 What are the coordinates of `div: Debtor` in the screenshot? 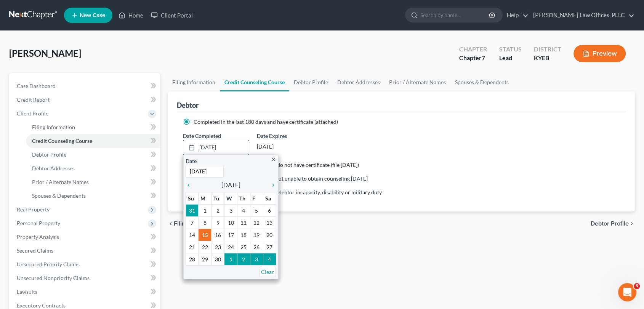 It's located at (187, 105).